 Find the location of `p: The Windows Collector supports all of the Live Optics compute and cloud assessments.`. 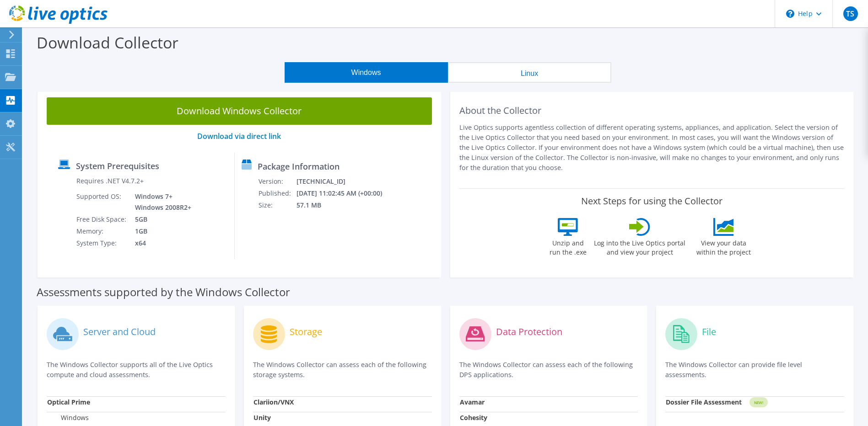

p: The Windows Collector supports all of the Live Optics compute and cloud assessments. is located at coordinates (136, 370).